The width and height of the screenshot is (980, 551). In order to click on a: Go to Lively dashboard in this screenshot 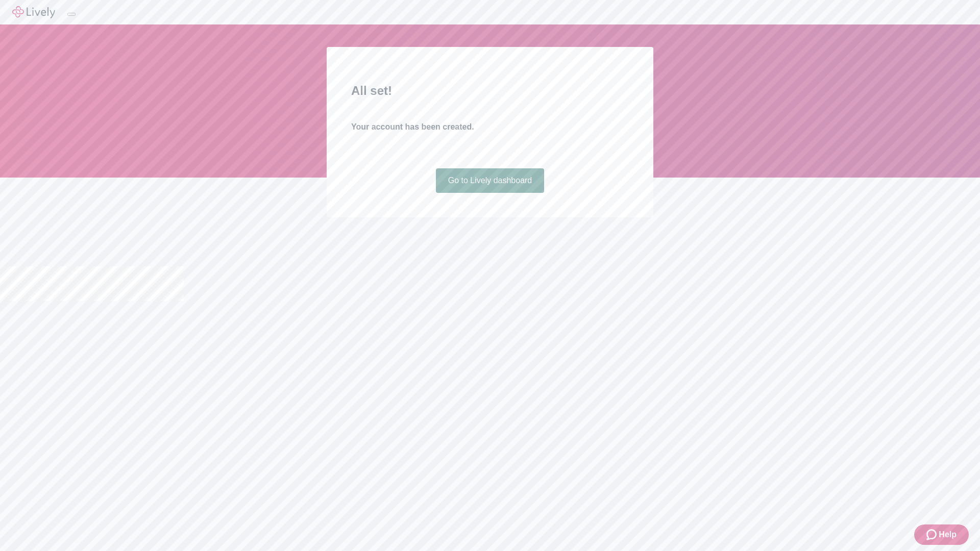, I will do `click(490, 180)`.